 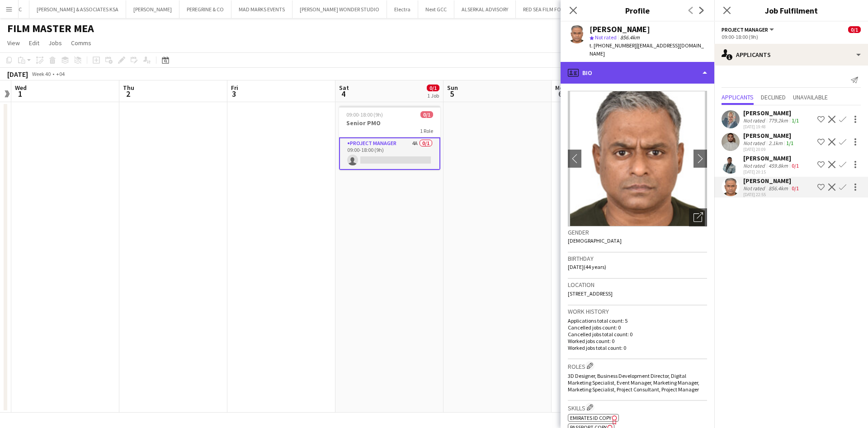 I want to click on button: Next GCC, so click(x=436, y=9).